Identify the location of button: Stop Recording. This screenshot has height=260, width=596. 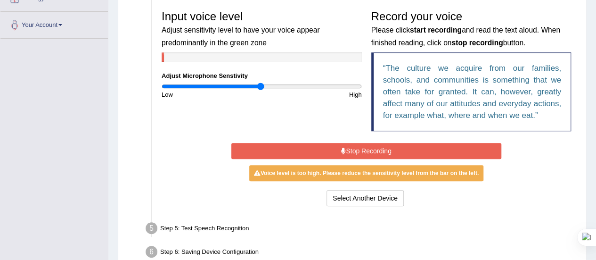
(366, 151).